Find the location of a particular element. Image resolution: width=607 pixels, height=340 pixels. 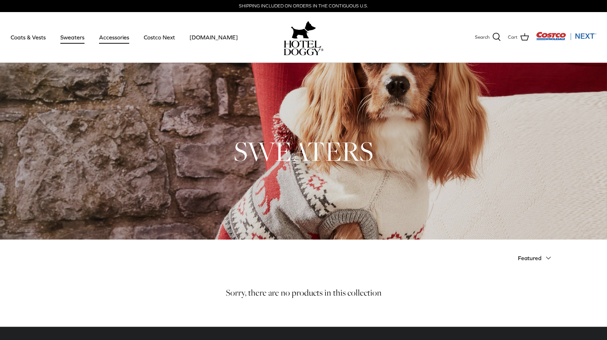

a: Sweaters is located at coordinates (72, 37).